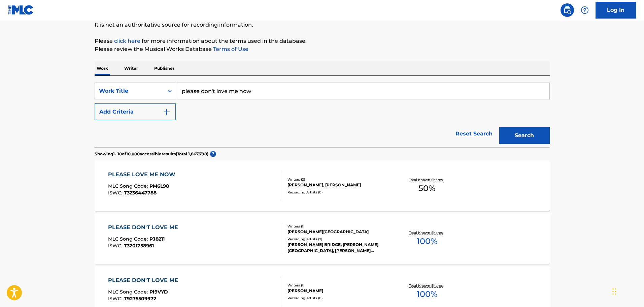  What do you see at coordinates (151, 154) in the screenshot?
I see `p: Showing 1 - 10 of 10,000 accessible results (Total 1,867,798 )` at bounding box center [151, 154].